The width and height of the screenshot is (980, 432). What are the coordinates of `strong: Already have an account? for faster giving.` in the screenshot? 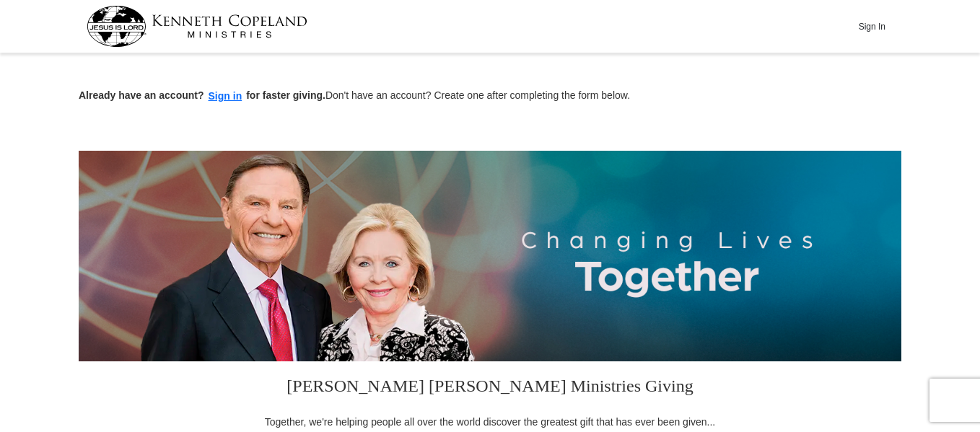 It's located at (202, 95).